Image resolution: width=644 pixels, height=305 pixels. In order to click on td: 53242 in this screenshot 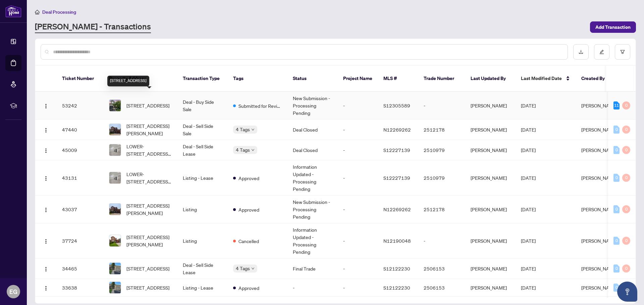, I will do `click(80, 105)`.